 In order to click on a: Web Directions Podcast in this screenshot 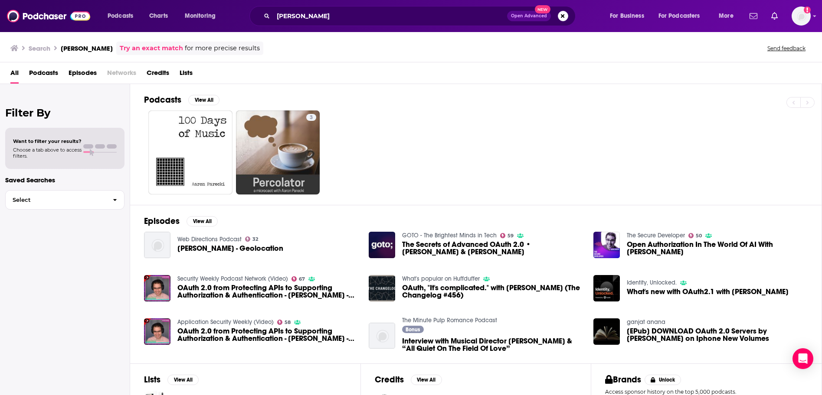, I will do `click(209, 239)`.